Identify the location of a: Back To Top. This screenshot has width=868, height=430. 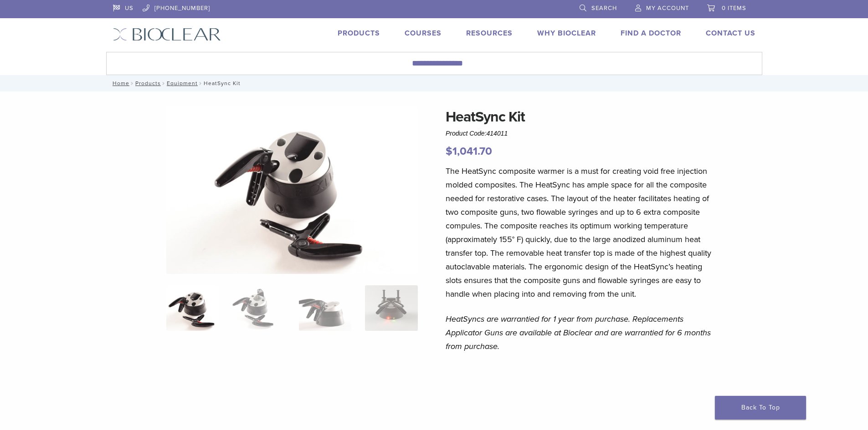
(760, 408).